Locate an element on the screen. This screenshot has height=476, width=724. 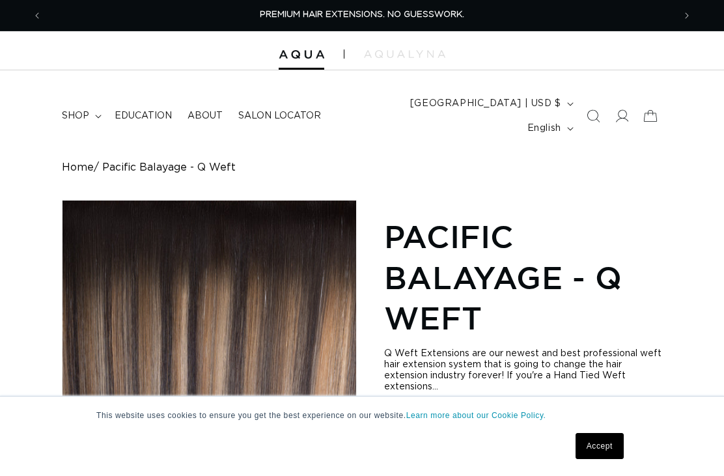
summary: shop is located at coordinates (80, 116).